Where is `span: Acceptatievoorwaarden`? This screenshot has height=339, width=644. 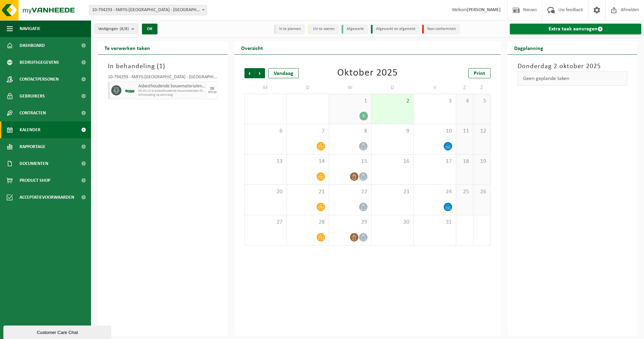 span: Acceptatievoorwaarden is located at coordinates (47, 197).